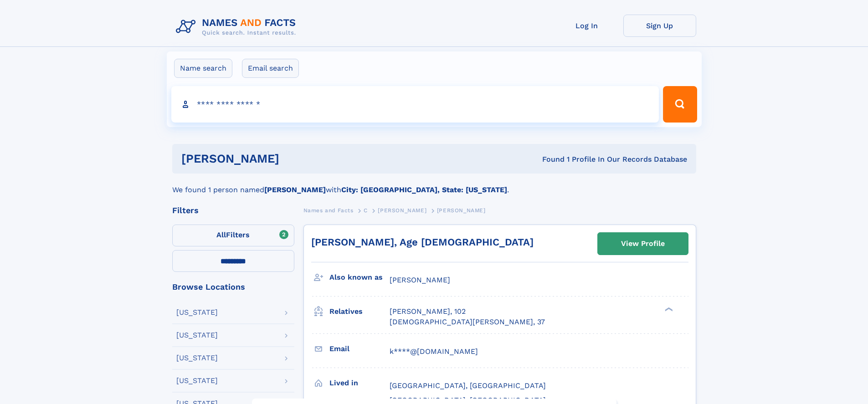 The width and height of the screenshot is (868, 404). What do you see at coordinates (328, 210) in the screenshot?
I see `a: Names and Facts` at bounding box center [328, 210].